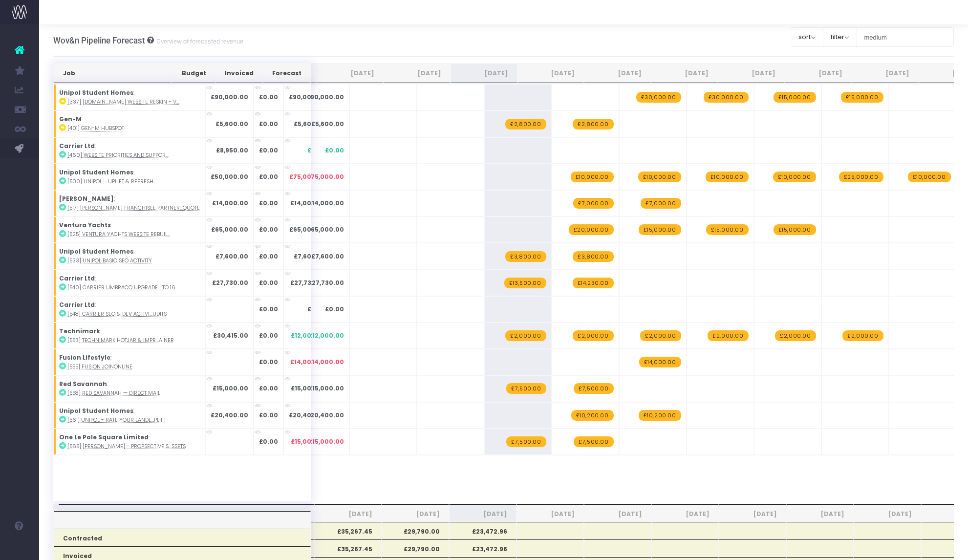 Image resolution: width=968 pixels, height=560 pixels. I want to click on span: £12,000.00, so click(309, 335).